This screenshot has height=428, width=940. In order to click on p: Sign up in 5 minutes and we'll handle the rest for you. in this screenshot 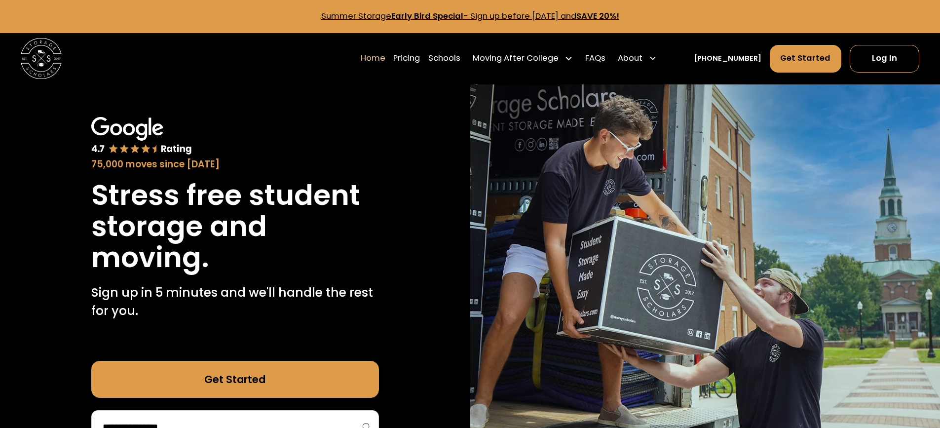, I will do `click(235, 301)`.